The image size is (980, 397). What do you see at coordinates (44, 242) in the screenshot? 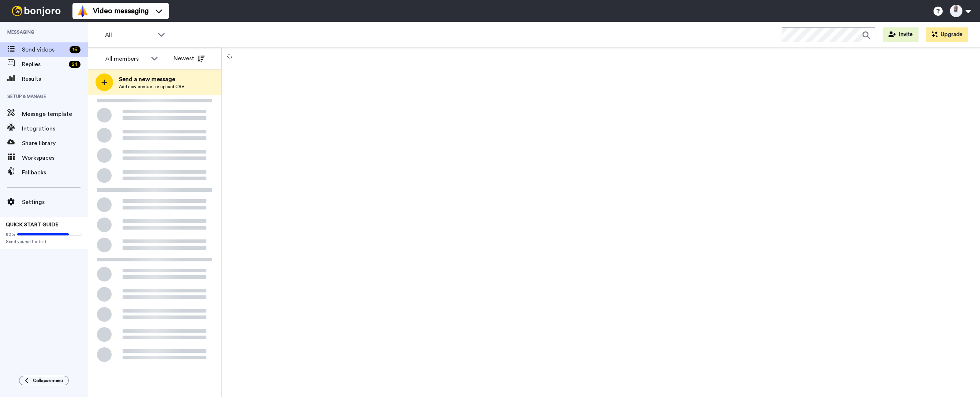
I see `span: Send yourself a test` at bounding box center [44, 242].